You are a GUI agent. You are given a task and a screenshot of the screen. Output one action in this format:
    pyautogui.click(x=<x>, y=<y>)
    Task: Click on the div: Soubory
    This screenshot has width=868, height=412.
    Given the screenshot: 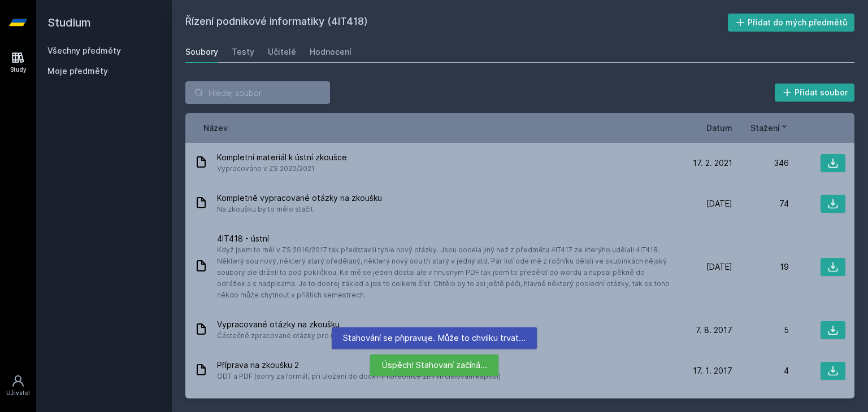 What is the action you would take?
    pyautogui.click(x=202, y=52)
    